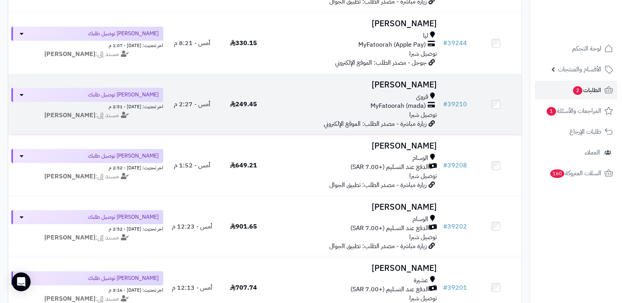  I want to click on a: الطلبات2, so click(576, 90).